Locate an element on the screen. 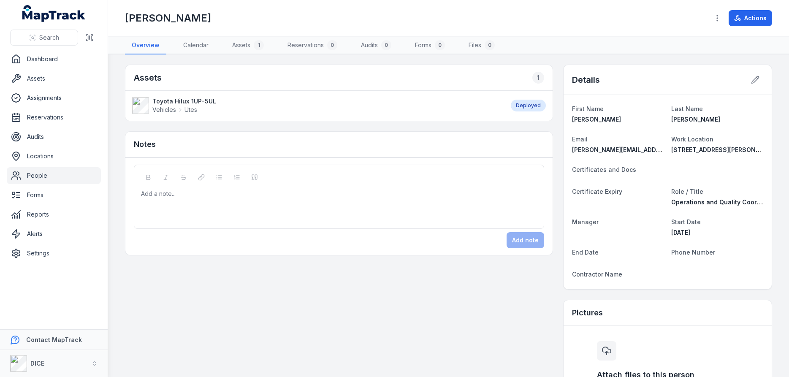  a: Audits0 is located at coordinates (376, 46).